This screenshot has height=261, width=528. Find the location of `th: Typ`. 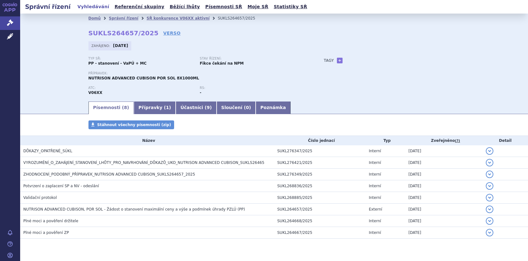

th: Typ is located at coordinates (385, 140).